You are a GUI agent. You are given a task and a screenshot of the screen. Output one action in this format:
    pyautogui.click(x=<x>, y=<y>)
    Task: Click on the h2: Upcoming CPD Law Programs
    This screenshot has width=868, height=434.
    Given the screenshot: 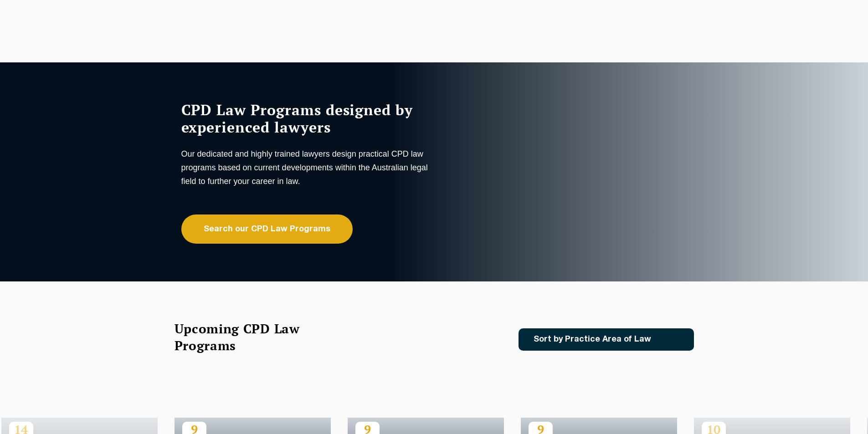 What is the action you would take?
    pyautogui.click(x=249, y=337)
    